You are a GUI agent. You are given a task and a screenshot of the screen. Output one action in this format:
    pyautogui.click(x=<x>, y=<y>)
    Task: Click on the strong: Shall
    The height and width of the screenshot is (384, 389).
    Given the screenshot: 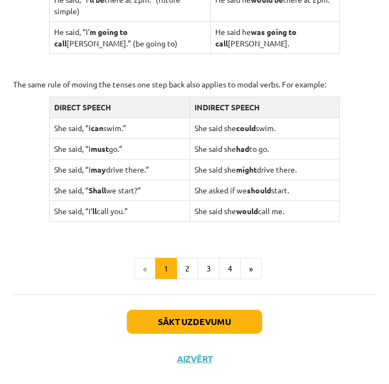 What is the action you would take?
    pyautogui.click(x=97, y=190)
    